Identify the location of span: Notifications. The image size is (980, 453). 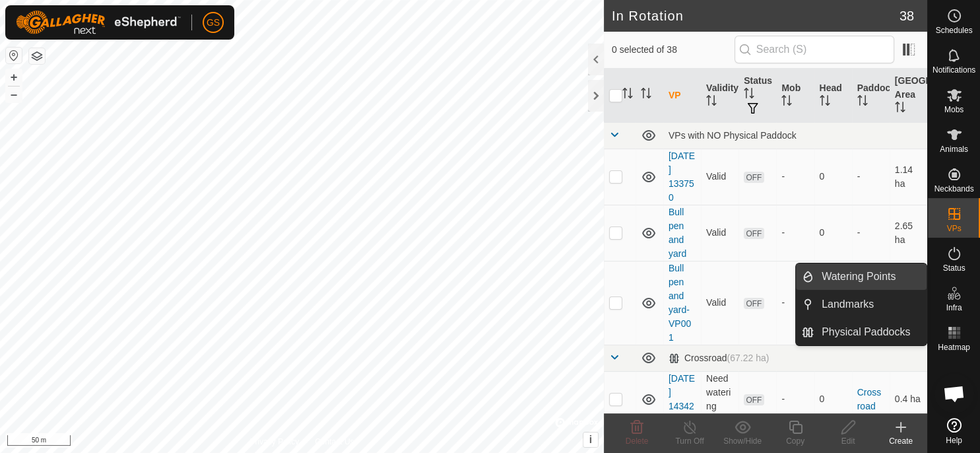
(954, 70).